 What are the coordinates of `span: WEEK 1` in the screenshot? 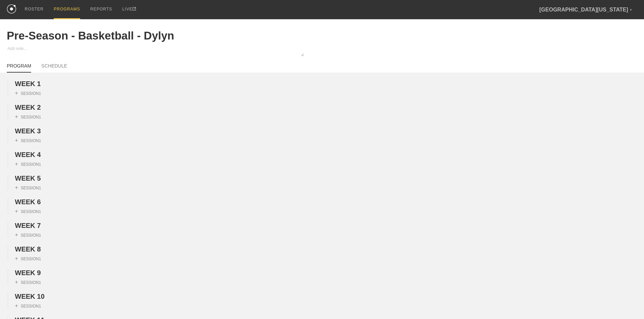 It's located at (28, 84).